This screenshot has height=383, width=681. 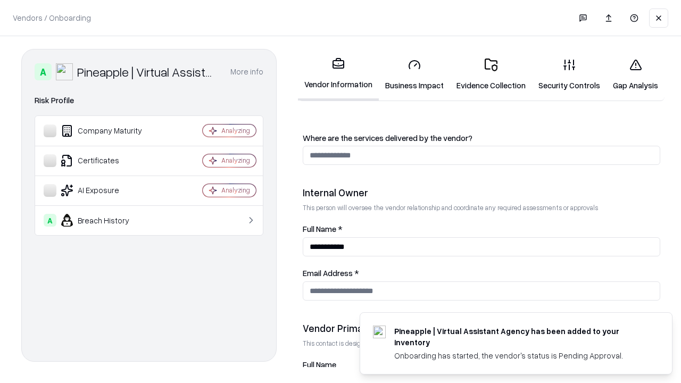 I want to click on p: This person will oversee the vendor relationship and coordinate any required assessments or appro..., so click(x=482, y=208).